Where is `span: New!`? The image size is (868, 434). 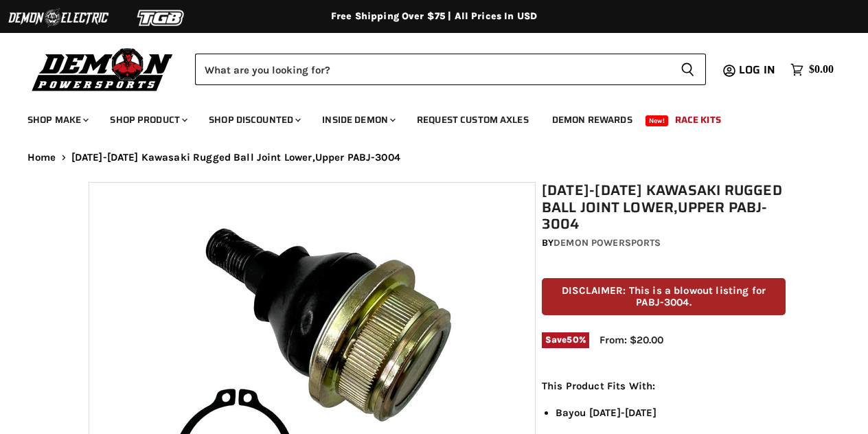
span: New! is located at coordinates (657, 121).